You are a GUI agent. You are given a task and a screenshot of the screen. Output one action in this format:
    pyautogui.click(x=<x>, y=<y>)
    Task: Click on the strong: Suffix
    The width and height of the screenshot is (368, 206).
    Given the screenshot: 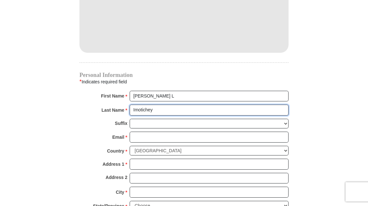 What is the action you would take?
    pyautogui.click(x=121, y=123)
    